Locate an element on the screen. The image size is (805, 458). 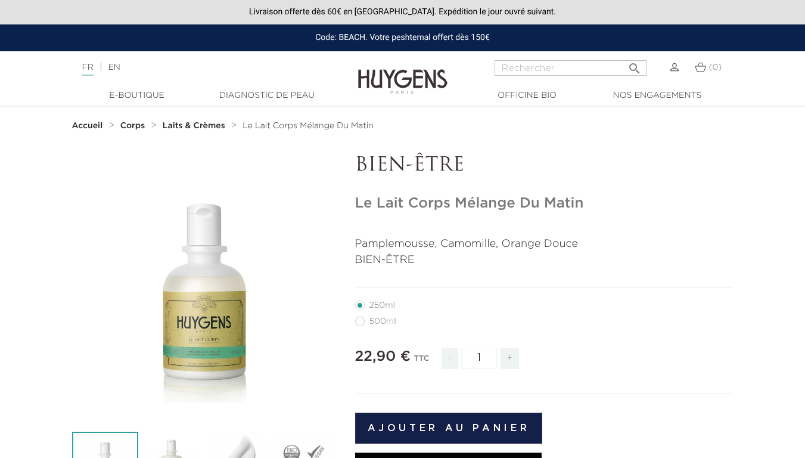
input: Quantité is located at coordinates (479, 358).